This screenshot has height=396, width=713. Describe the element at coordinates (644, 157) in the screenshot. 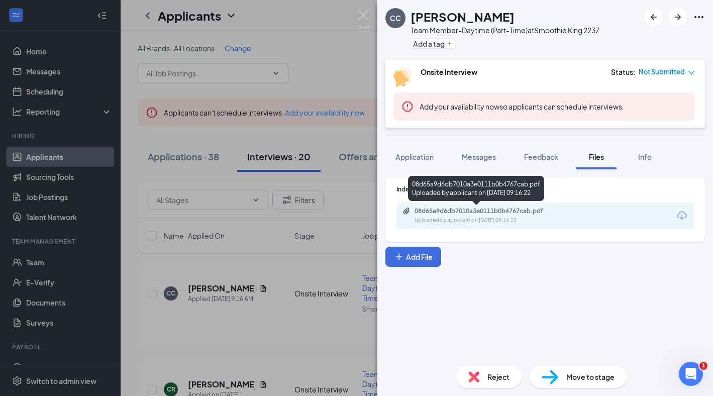

I see `span: Info` at that location.